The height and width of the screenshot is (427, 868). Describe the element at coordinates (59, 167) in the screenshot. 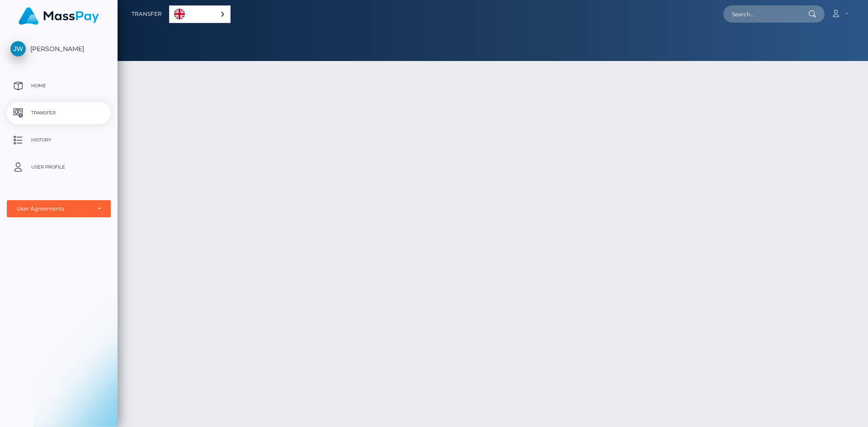

I see `a: User Profile` at that location.